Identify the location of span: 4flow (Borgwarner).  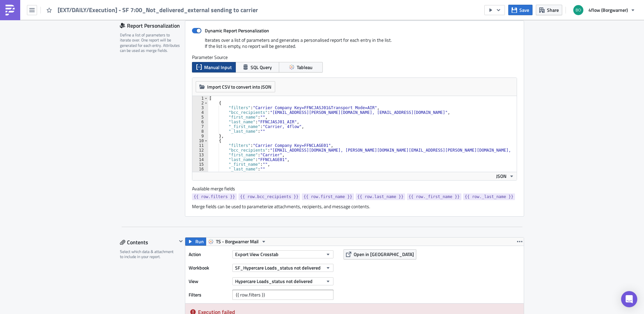
(608, 10).